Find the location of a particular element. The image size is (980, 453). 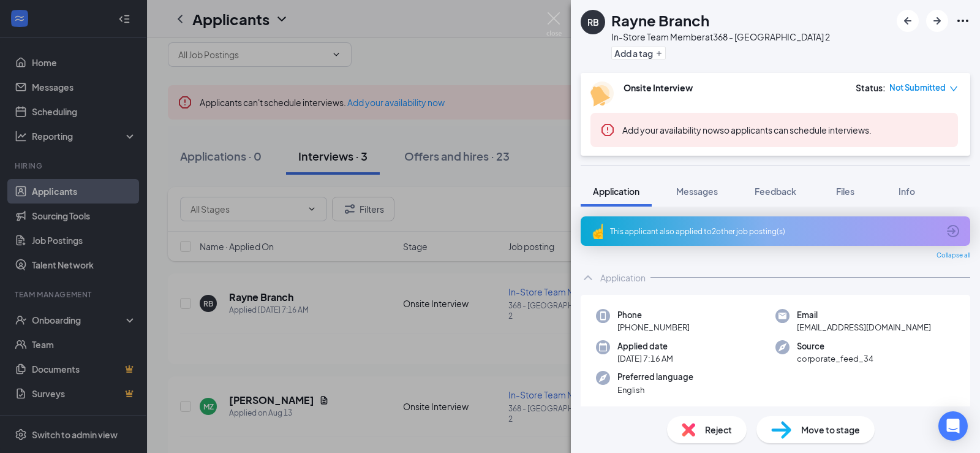

span: Preferred language is located at coordinates (655, 377).